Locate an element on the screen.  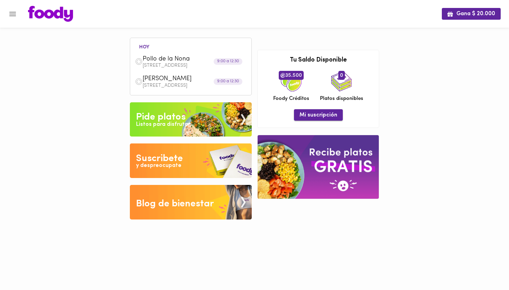
button: Menu is located at coordinates (12, 14).